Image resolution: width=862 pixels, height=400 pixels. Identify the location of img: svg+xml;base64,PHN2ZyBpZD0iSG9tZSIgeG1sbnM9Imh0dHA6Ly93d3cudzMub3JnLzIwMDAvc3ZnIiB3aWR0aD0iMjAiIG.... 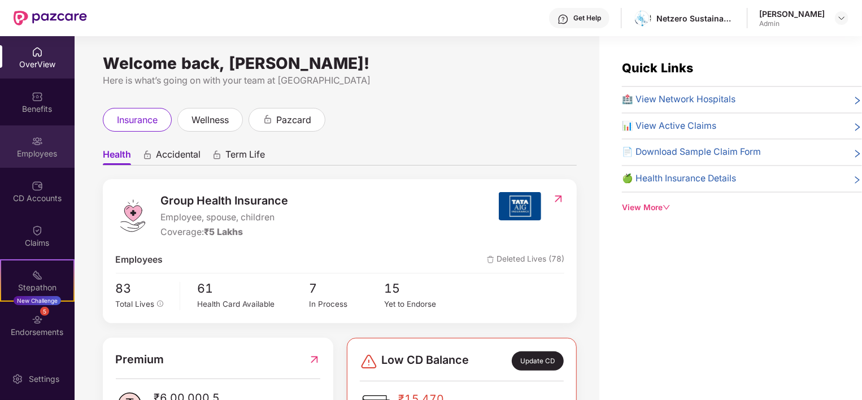
(37, 52).